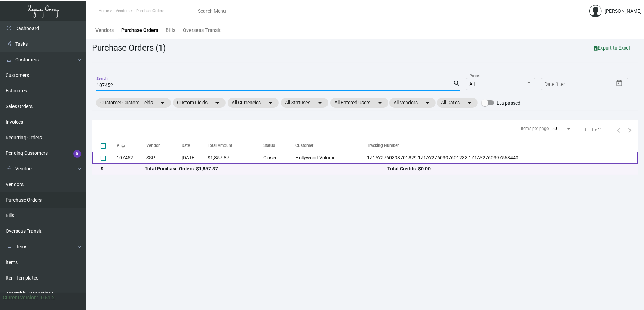 This screenshot has height=310, width=644. I want to click on mat-chip: All Currencies, so click(253, 103).